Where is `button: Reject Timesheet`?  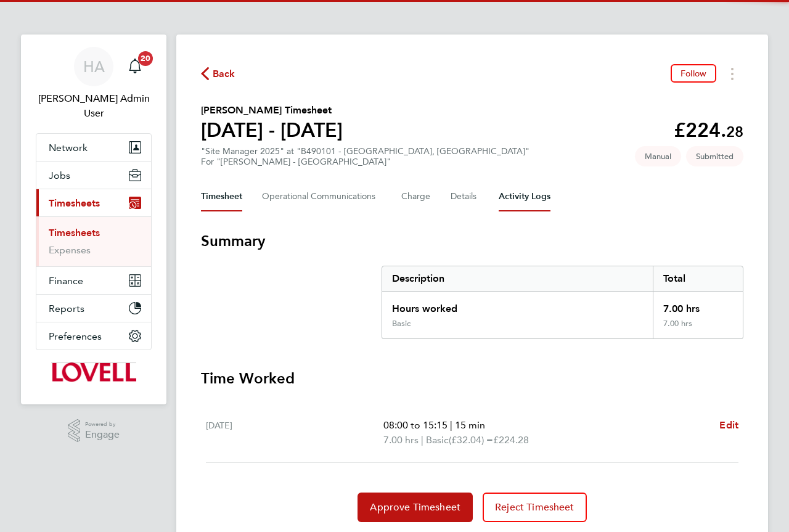
button: Reject Timesheet is located at coordinates (534, 507).